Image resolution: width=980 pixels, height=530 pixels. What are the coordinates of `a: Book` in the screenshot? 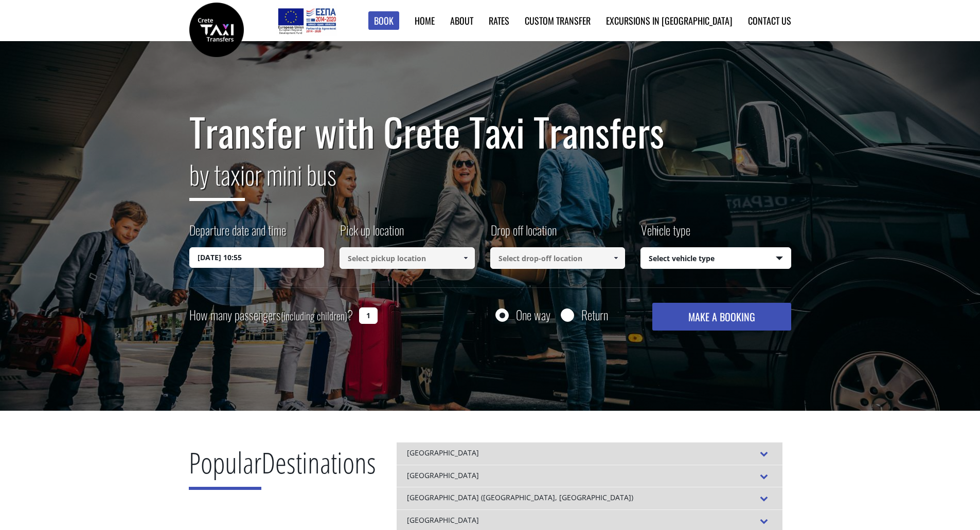 It's located at (383, 21).